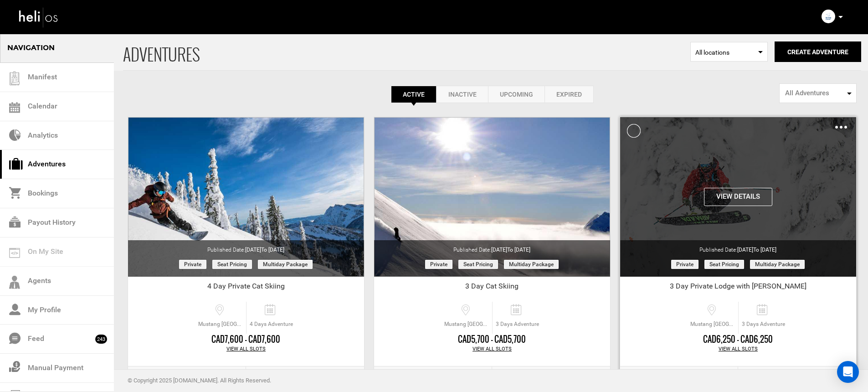 The height and width of the screenshot is (392, 868). What do you see at coordinates (462, 94) in the screenshot?
I see `a: Inactive` at bounding box center [462, 94].